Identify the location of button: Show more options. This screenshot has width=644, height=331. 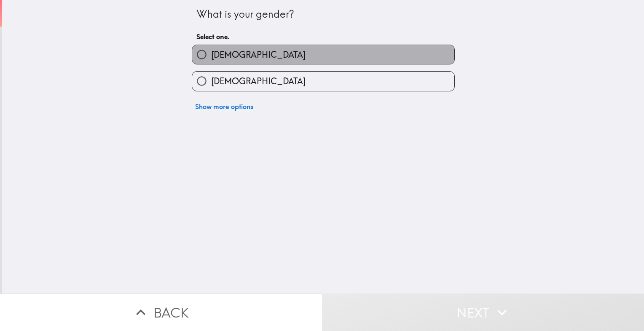
(224, 106).